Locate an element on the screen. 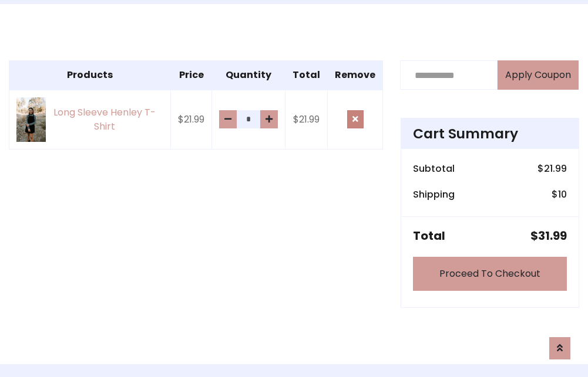 This screenshot has height=377, width=588. h6: Shipping is located at coordinates (434, 194).